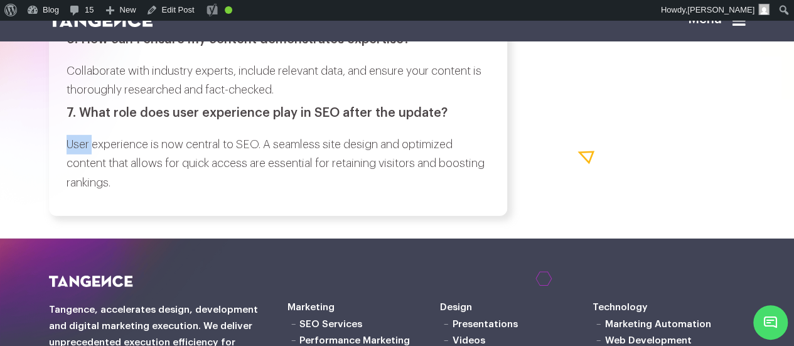  Describe the element at coordinates (363, 307) in the screenshot. I see `h6: Marketing` at that location.